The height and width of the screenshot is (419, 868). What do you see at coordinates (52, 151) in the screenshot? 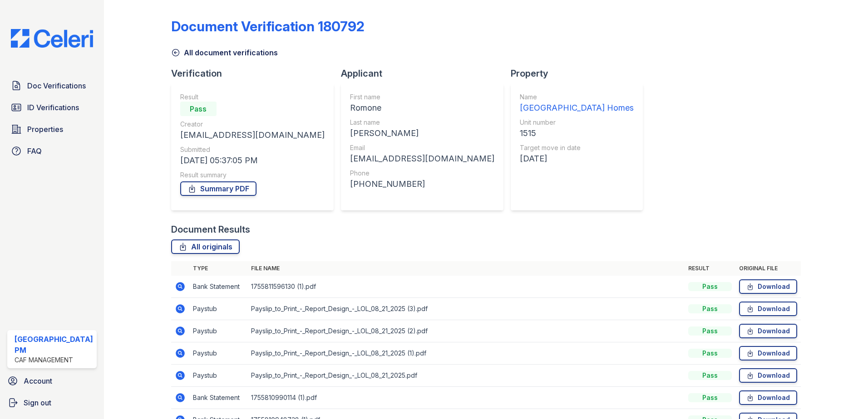
I see `a: FAQ` at bounding box center [52, 151].